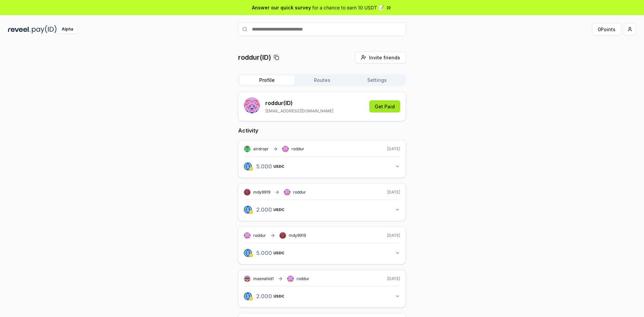  I want to click on span: Invite friends, so click(384, 57).